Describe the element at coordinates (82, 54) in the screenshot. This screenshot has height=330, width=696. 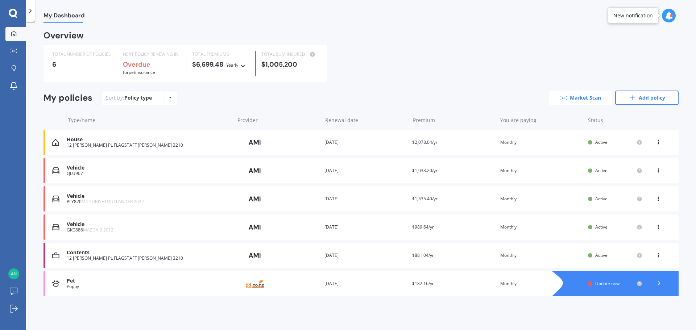
I see `div: TOTAL NUMBER OF POLICIES` at that location.